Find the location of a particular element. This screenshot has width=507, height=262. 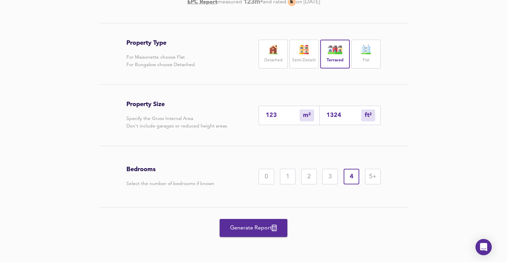

label: Flat is located at coordinates (366, 60).